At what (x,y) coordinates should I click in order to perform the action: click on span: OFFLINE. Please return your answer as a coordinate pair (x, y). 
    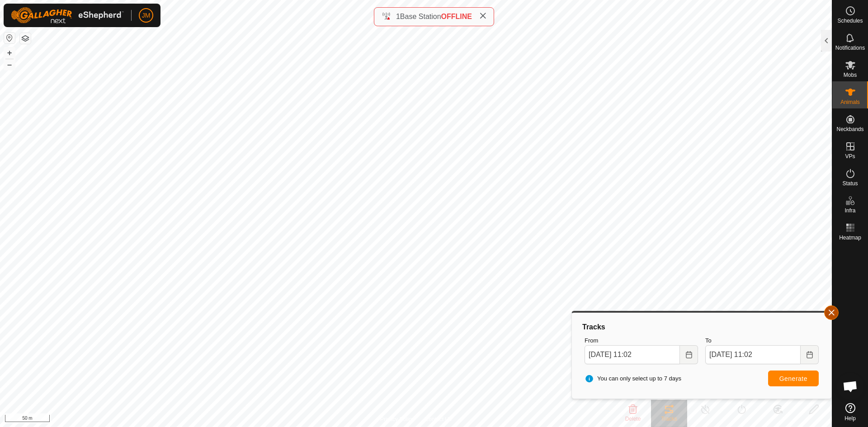
    Looking at the image, I should click on (457, 16).